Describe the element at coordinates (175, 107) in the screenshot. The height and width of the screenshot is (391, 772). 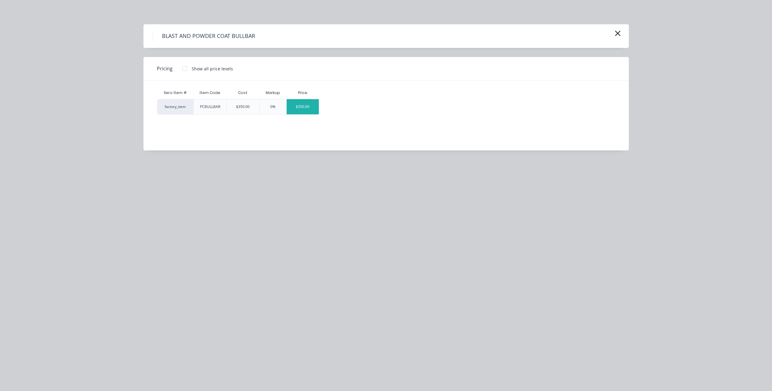
I see `div: factory_item` at that location.